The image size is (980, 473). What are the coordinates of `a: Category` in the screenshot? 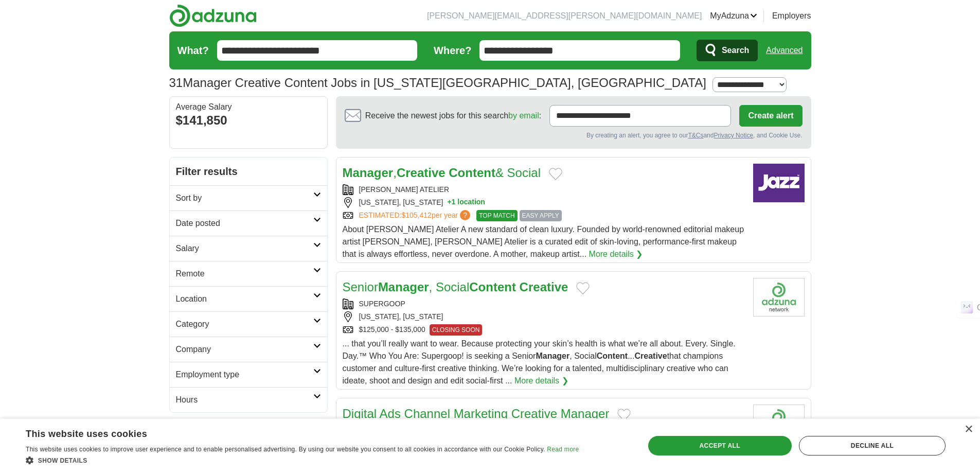 It's located at (249, 324).